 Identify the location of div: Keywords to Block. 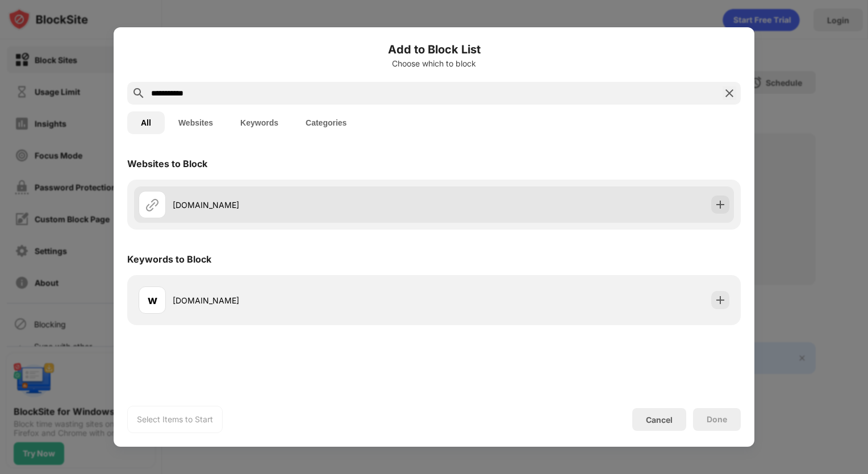
(170, 259).